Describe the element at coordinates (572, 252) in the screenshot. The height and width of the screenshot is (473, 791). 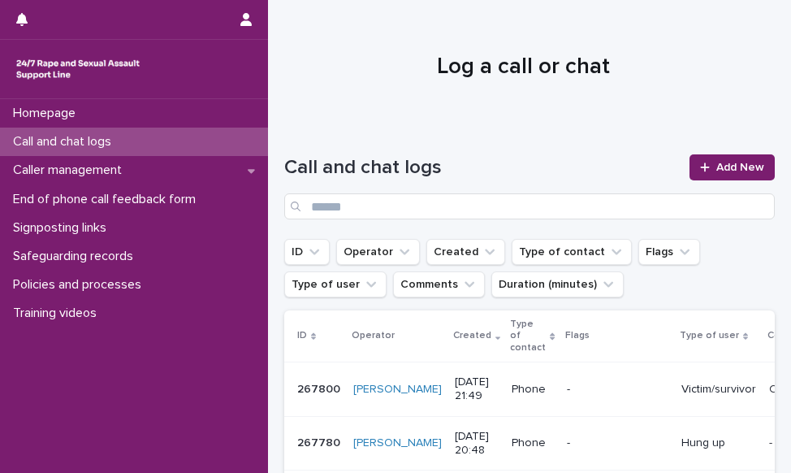
I see `button: Type of contact` at that location.